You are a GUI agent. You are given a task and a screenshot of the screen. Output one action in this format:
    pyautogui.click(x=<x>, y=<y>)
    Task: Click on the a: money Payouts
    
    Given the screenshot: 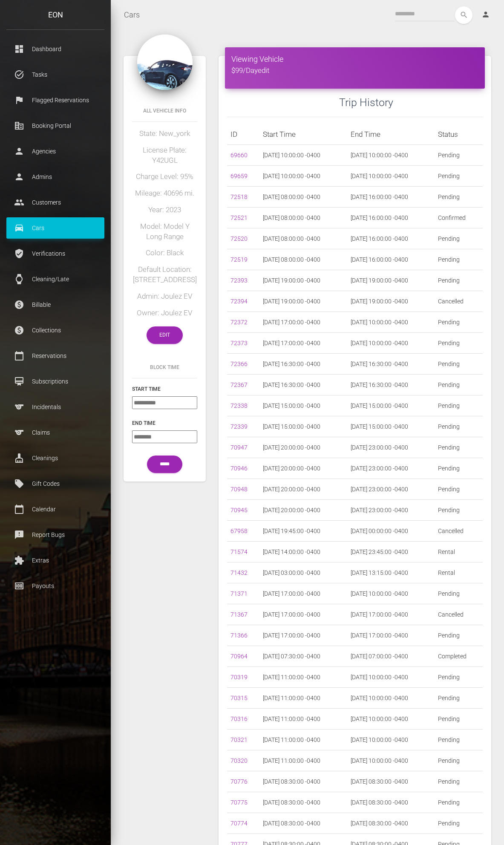 What is the action you would take?
    pyautogui.click(x=55, y=586)
    